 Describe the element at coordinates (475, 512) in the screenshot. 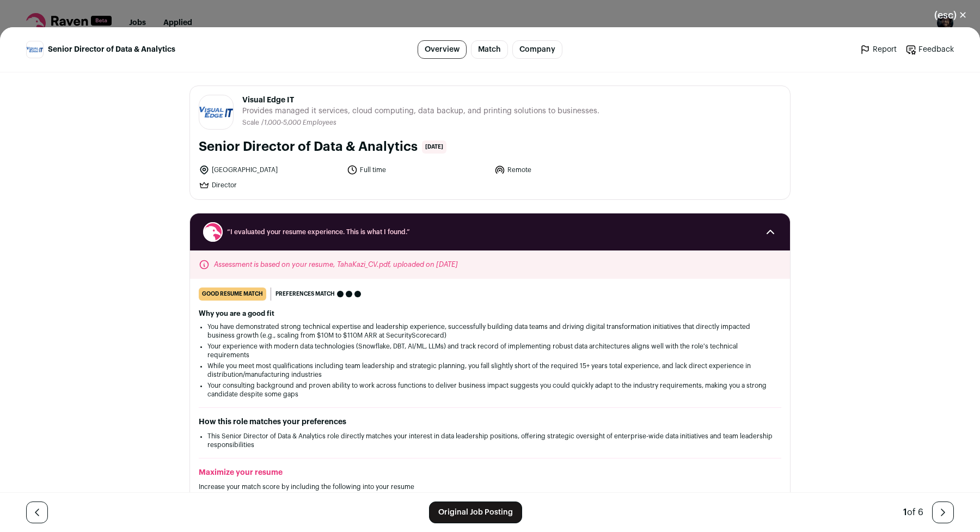

I see `a: Original Job Posting` at that location.